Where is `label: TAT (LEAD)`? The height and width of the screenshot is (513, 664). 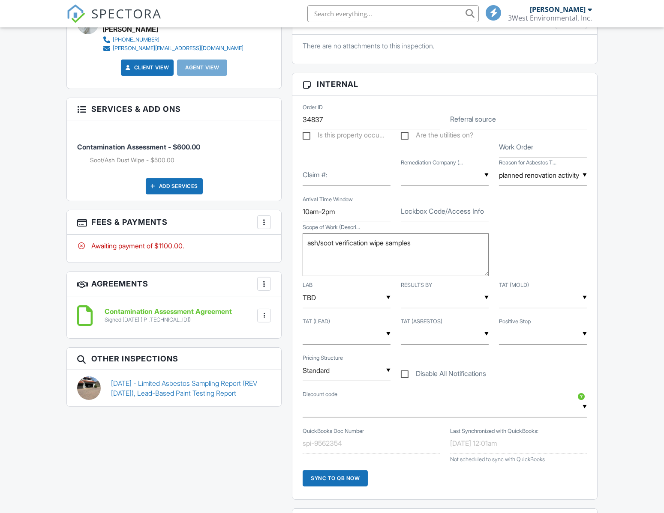 label: TAT (LEAD) is located at coordinates (316, 322).